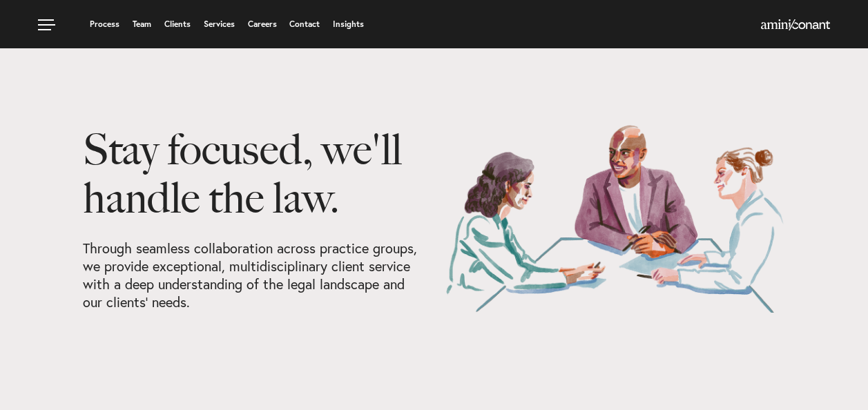  I want to click on a: Clients, so click(178, 24).